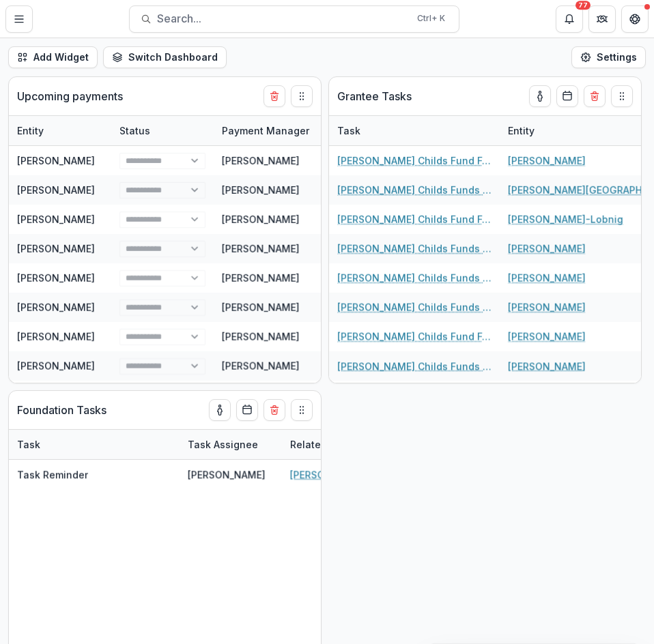 The width and height of the screenshot is (654, 644). What do you see at coordinates (70, 96) in the screenshot?
I see `p: Upcoming payments` at bounding box center [70, 96].